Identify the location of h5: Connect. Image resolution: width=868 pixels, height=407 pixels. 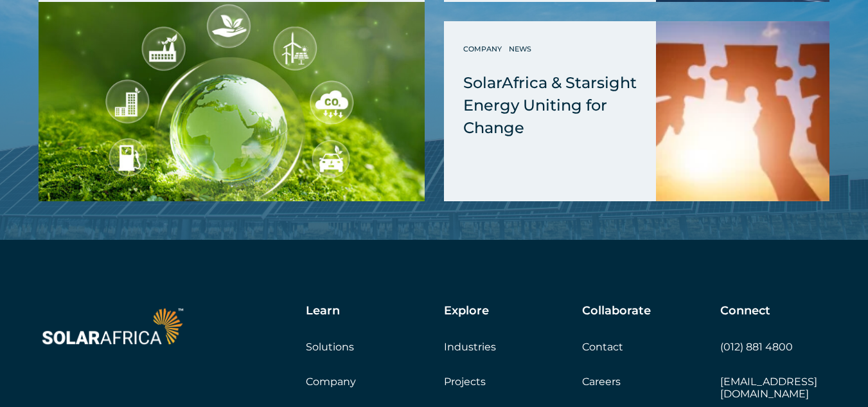
(746, 311).